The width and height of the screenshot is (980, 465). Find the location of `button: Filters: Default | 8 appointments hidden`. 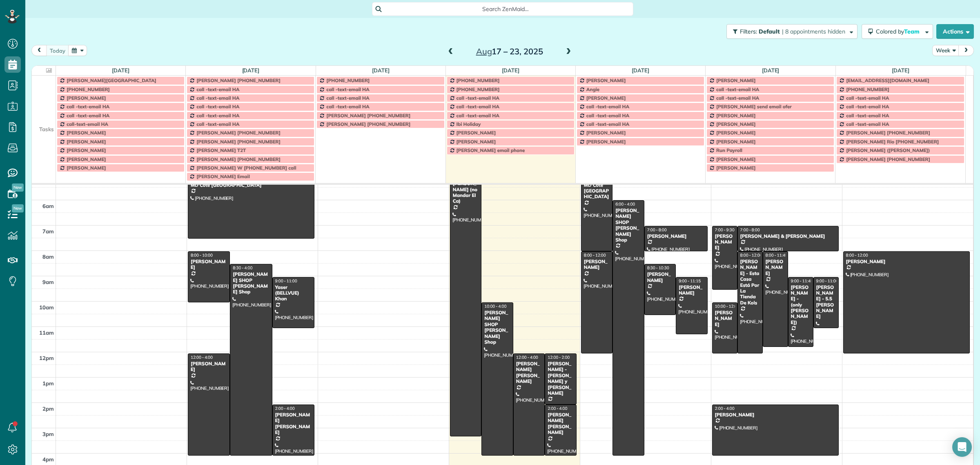

button: Filters: Default | 8 appointments hidden is located at coordinates (791, 31).